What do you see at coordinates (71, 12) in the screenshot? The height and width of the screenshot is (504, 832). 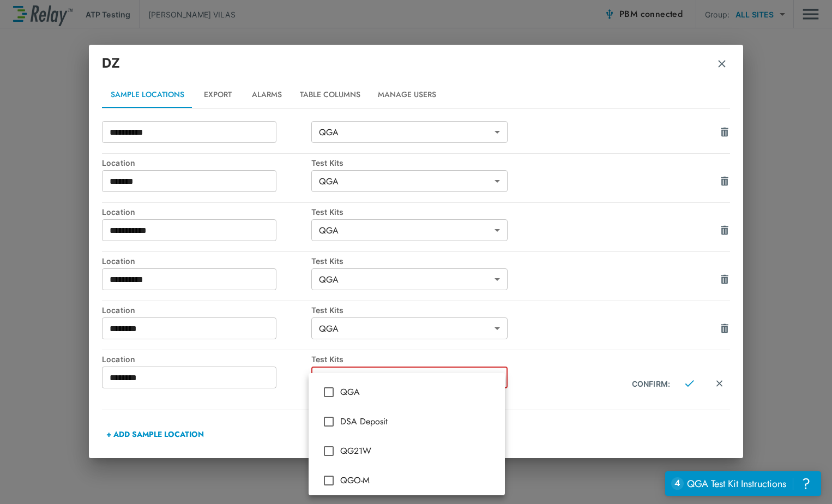 I see `div: QGA Test Kit Instructions` at bounding box center [71, 12].